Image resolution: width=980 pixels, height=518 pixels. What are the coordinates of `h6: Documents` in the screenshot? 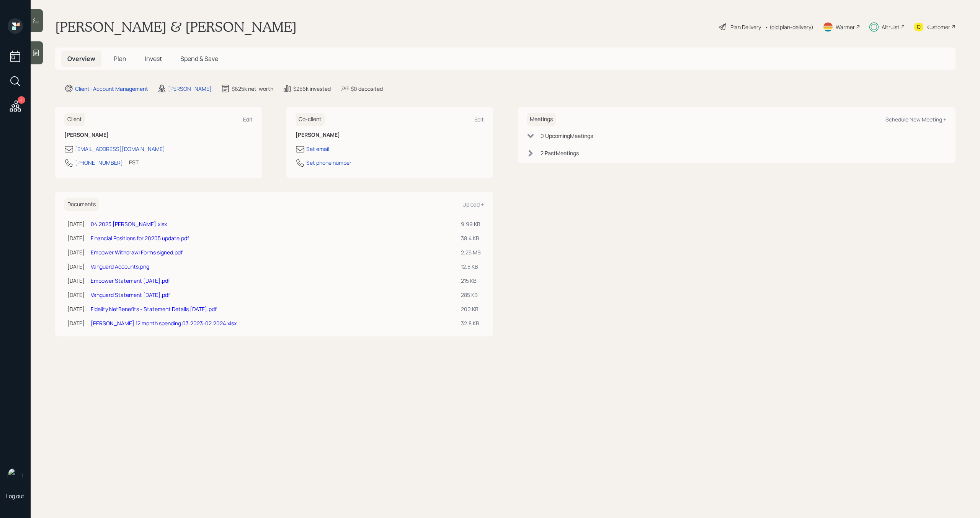 It's located at (81, 204).